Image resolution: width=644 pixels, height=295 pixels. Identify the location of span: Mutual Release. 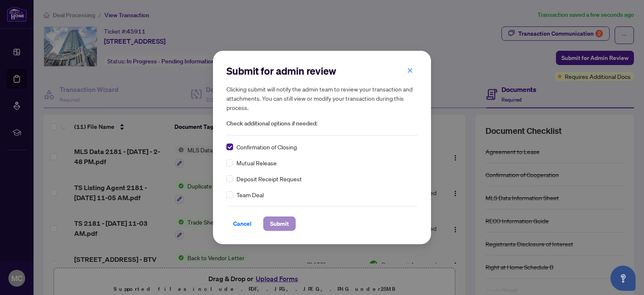
(256, 163).